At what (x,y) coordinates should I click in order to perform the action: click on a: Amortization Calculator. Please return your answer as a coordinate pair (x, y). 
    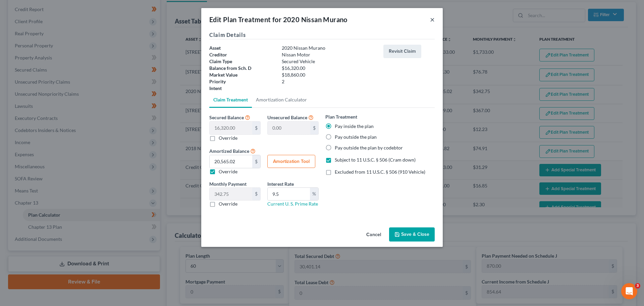
    Looking at the image, I should click on (281, 100).